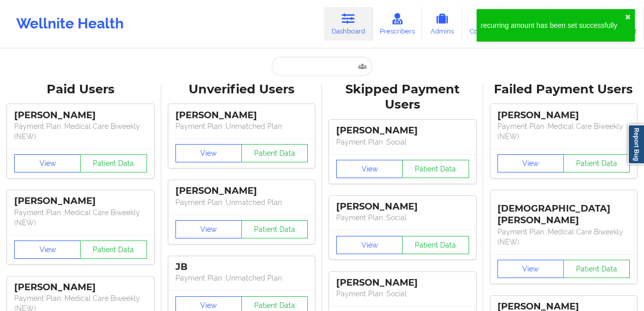 The height and width of the screenshot is (311, 644). I want to click on a: Admins, so click(442, 24).